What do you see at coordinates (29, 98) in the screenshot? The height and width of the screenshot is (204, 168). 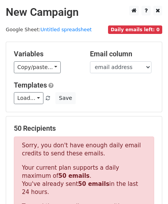 I see `a: Load...` at bounding box center [29, 98].